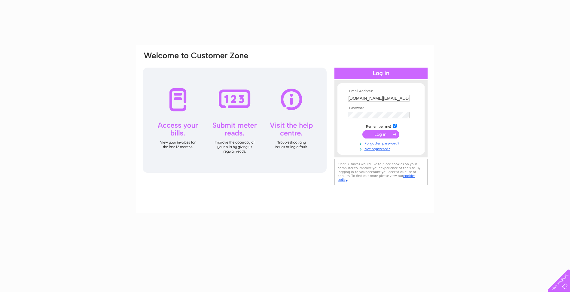  What do you see at coordinates (381, 91) in the screenshot?
I see `th: Email Address:` at bounding box center [381, 91].